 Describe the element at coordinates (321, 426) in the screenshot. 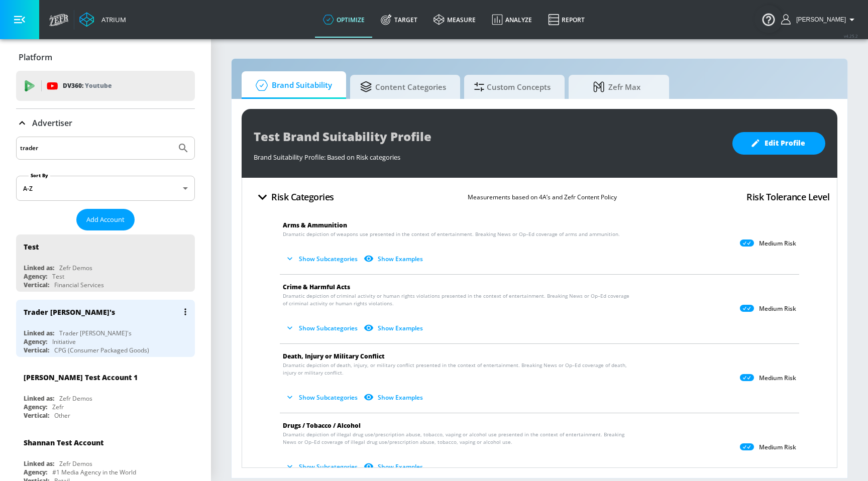

I see `span: Drugs / Tobacco / Alcohol` at that location.